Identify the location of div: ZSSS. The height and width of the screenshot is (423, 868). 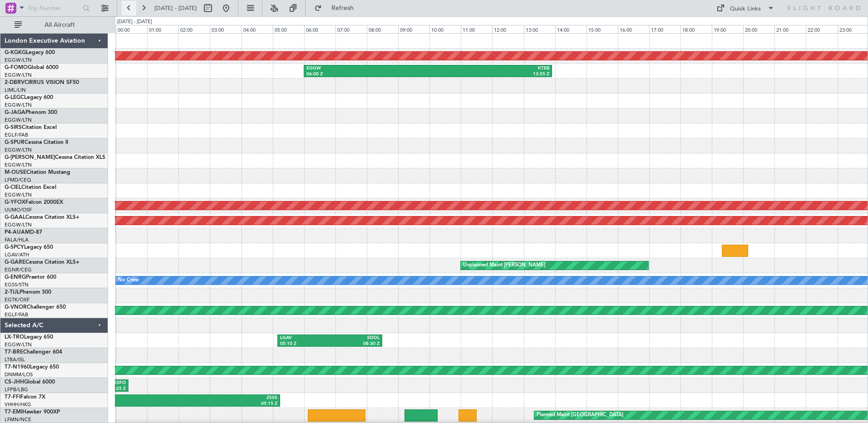
(188, 398).